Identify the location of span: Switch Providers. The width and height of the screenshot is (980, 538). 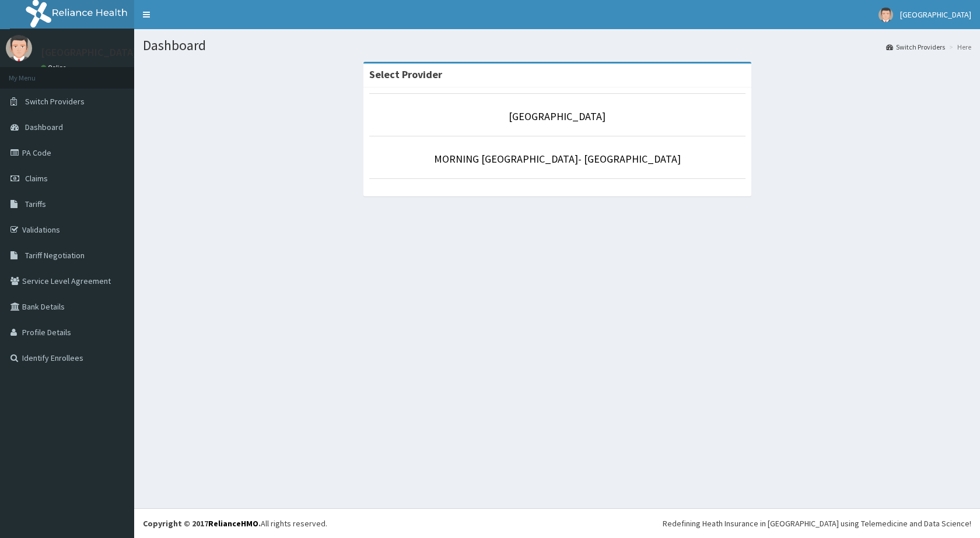
(55, 102).